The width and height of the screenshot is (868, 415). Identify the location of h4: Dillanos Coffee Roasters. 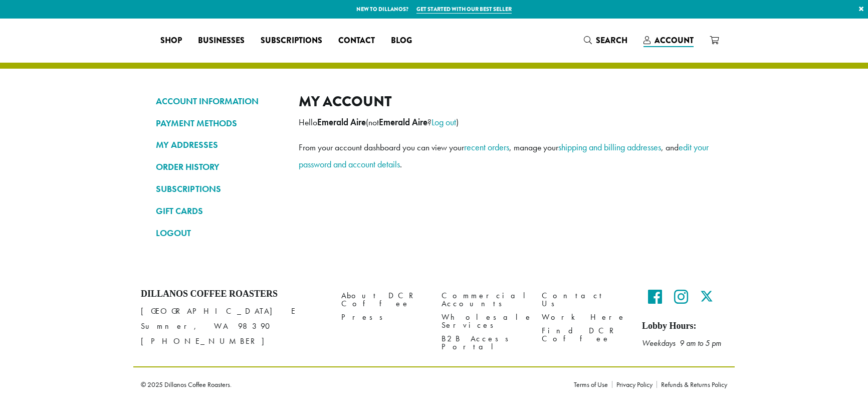
(234, 294).